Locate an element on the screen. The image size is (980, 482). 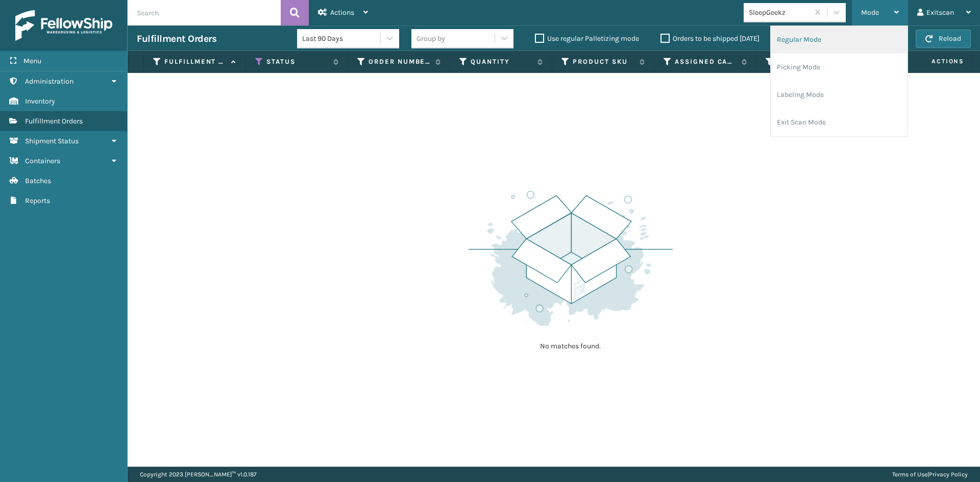
label: Status is located at coordinates (297, 62).